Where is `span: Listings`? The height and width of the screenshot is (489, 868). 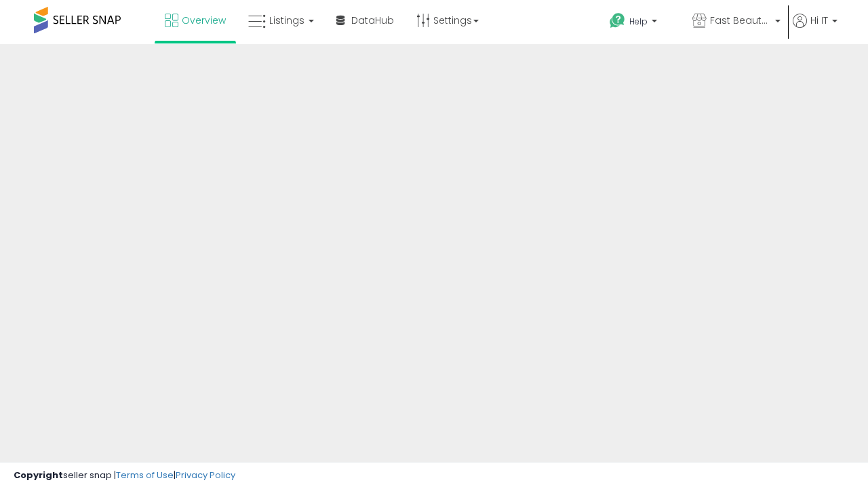 span: Listings is located at coordinates (287, 20).